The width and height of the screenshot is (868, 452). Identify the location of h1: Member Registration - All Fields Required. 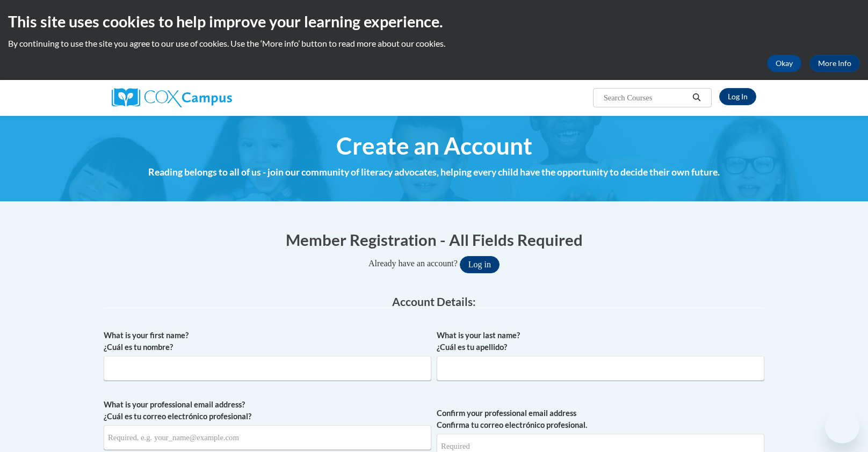
(434, 240).